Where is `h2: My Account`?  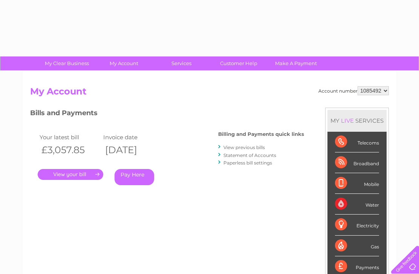
h2: My Account is located at coordinates (209, 93).